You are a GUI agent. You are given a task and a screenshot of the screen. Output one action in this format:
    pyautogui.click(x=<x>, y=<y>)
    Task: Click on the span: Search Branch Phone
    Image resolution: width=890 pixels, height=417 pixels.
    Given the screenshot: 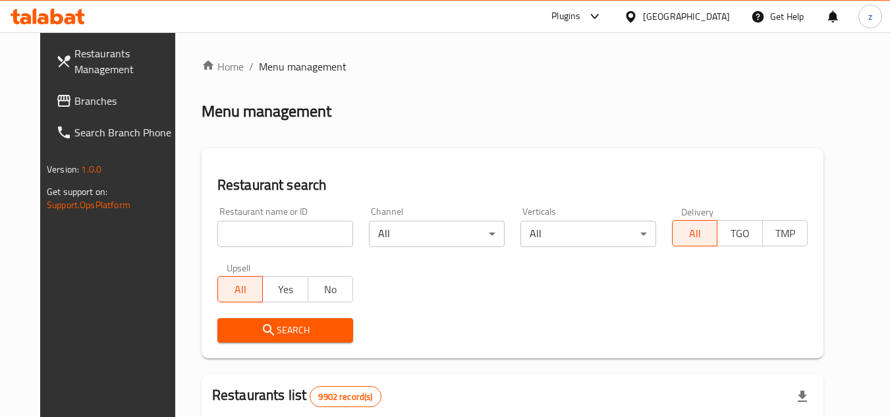 What is the action you would take?
    pyautogui.click(x=127, y=132)
    